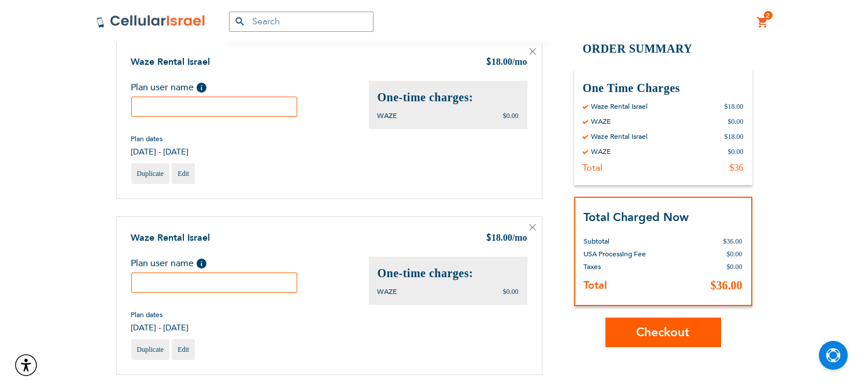 The image size is (868, 390). I want to click on img: Cellular Israel Logo, so click(151, 21).